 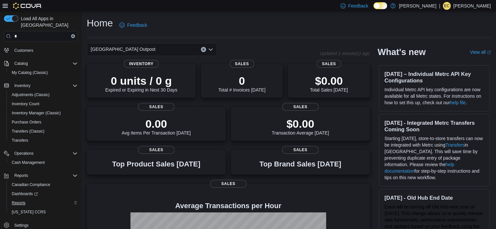 I want to click on a: Transfers (Classic), so click(x=28, y=131).